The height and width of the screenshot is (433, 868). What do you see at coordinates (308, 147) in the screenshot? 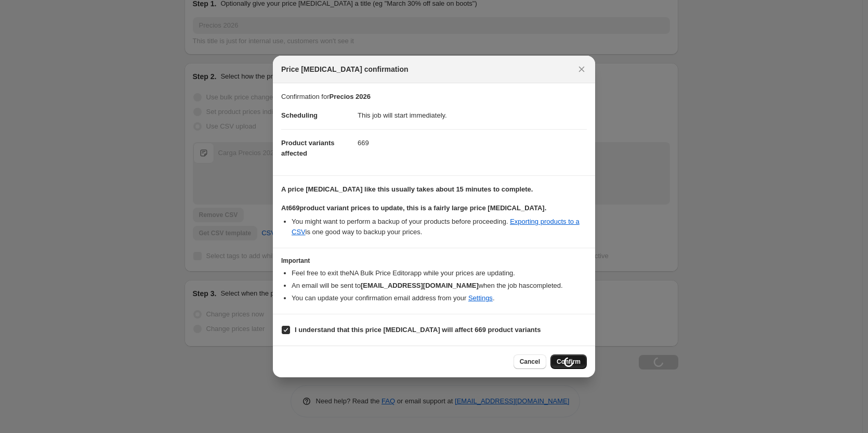
I see `span: Product variants affected` at bounding box center [308, 147].